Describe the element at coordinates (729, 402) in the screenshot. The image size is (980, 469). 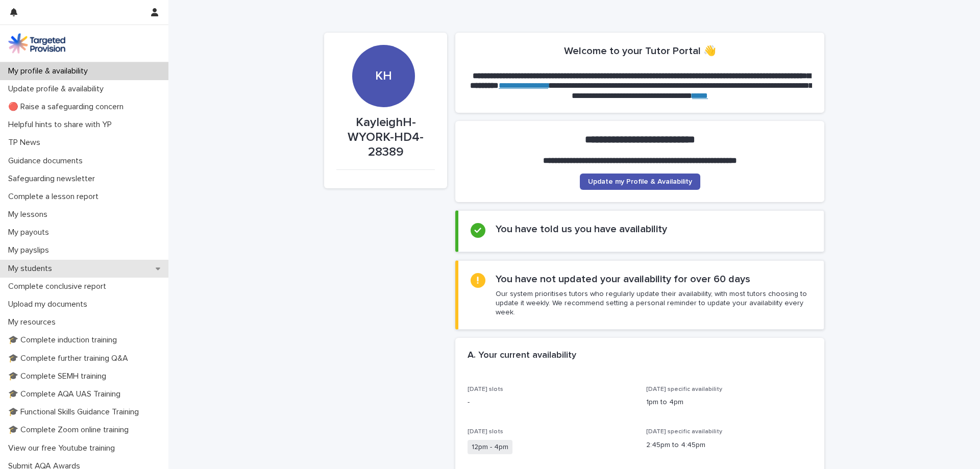
I see `p: 1pm to 4pm` at that location.